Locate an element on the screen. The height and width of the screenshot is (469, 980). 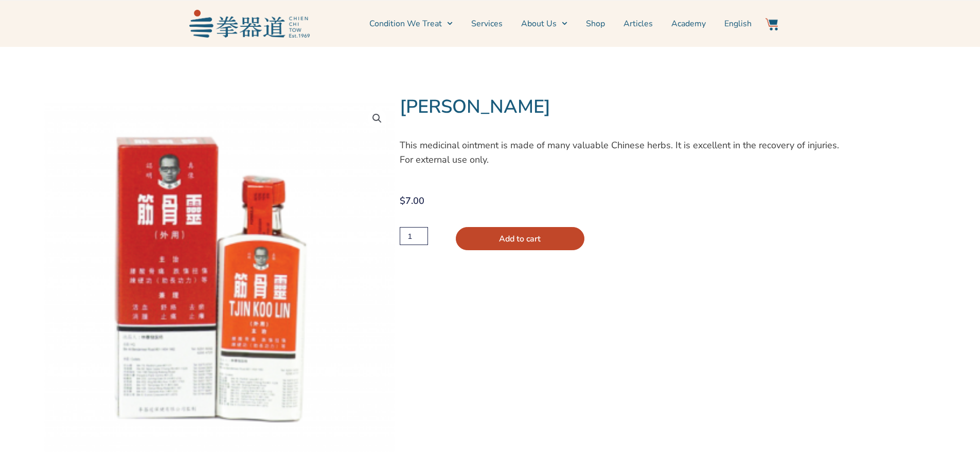
a: View full-screen image gallery is located at coordinates (377, 118).